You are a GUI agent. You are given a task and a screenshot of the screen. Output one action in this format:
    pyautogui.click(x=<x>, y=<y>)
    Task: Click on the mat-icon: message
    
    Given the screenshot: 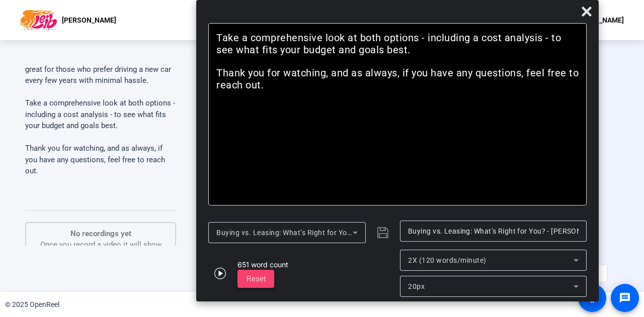 What is the action you would take?
    pyautogui.click(x=625, y=298)
    